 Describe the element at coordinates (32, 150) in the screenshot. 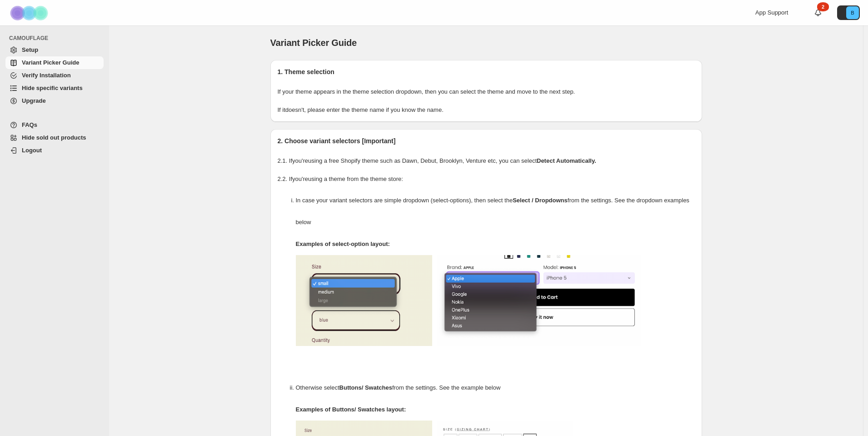

I see `span: Logout` at that location.